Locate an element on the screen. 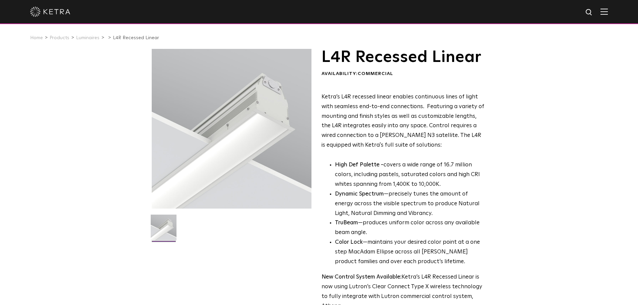 The image size is (638, 305). img: search icon is located at coordinates (589, 12).